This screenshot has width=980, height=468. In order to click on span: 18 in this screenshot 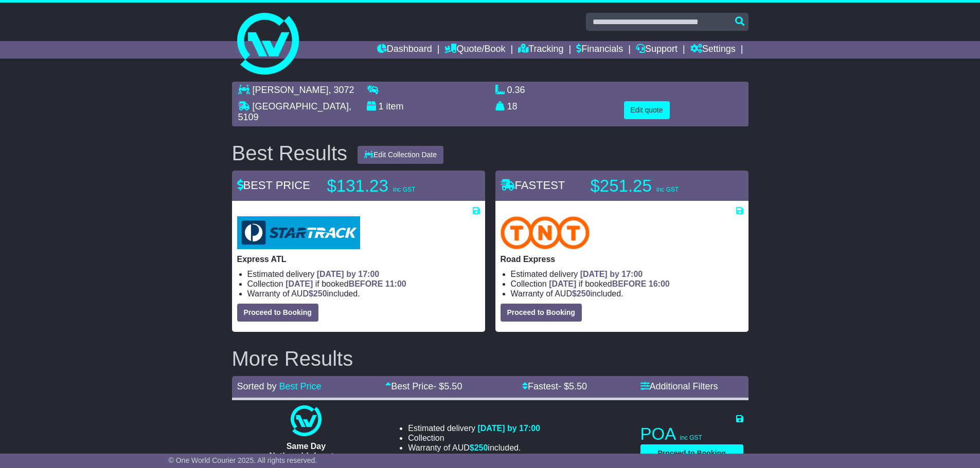, I will do `click(512, 106)`.